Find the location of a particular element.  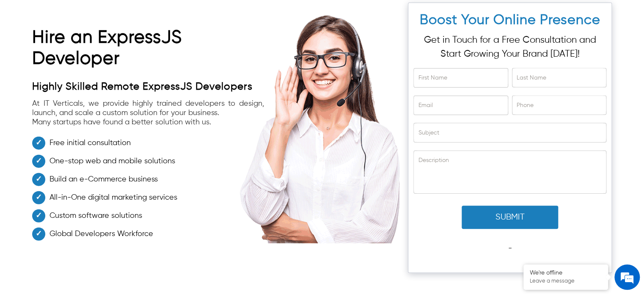

em: Driven by SalesIQ is located at coordinates (87, 194).